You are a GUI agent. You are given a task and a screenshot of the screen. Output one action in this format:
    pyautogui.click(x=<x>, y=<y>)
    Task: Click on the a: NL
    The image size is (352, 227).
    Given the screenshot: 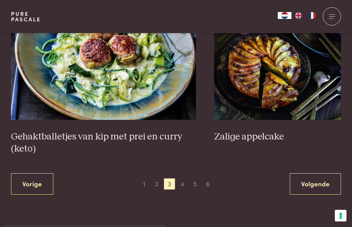 What is the action you would take?
    pyautogui.click(x=285, y=15)
    